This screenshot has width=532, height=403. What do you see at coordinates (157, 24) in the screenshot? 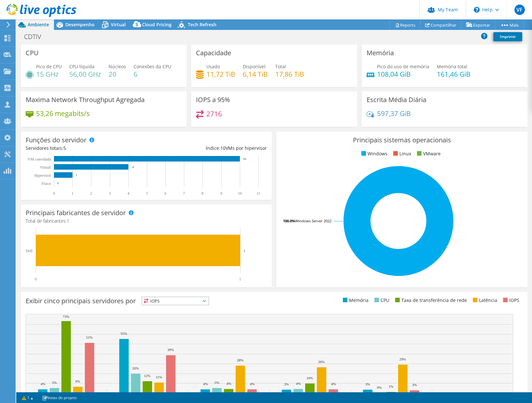
I see `span: Cloud Pricing` at bounding box center [157, 24].